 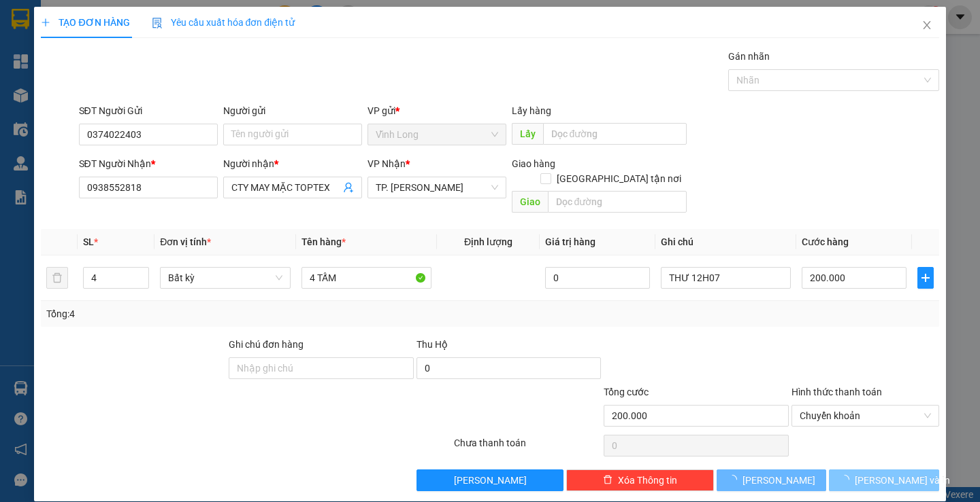 I want to click on span: TẠO ĐƠN HÀNG, so click(x=85, y=23).